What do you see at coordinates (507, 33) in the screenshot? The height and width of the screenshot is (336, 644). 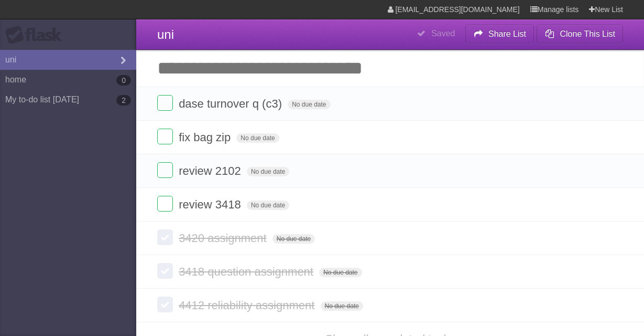 I see `b: Share List` at bounding box center [507, 33].